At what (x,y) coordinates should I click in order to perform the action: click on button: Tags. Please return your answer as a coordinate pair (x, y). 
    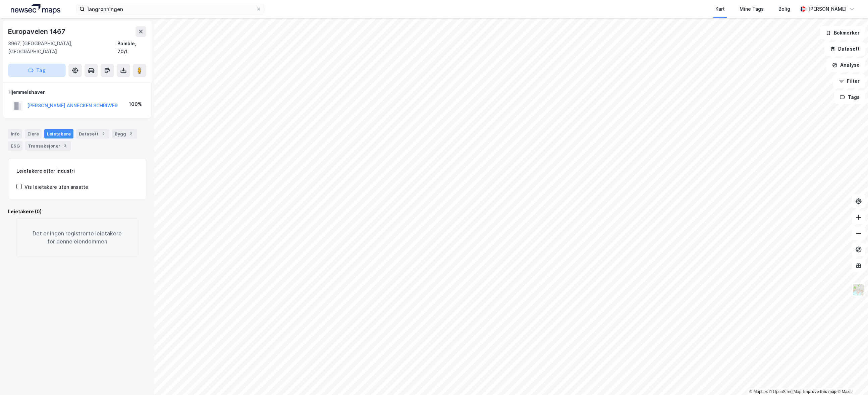
    Looking at the image, I should click on (849, 97).